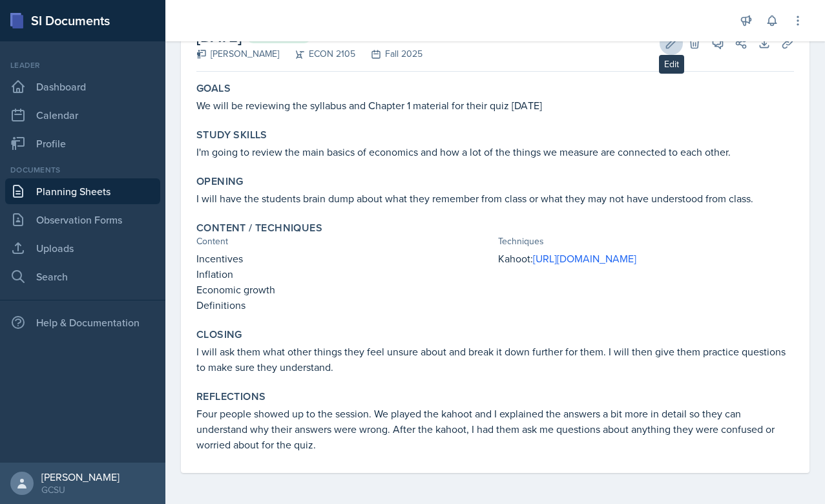 The image size is (825, 504). I want to click on a: Dashboard, so click(82, 87).